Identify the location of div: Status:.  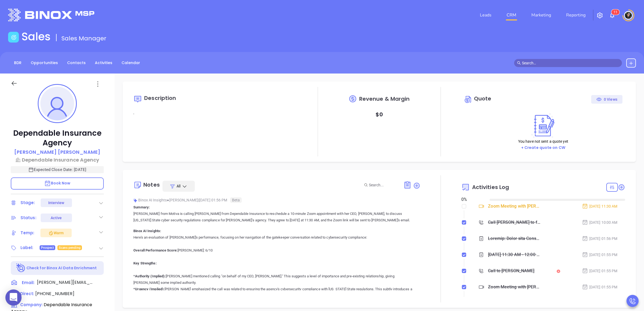
(28, 218).